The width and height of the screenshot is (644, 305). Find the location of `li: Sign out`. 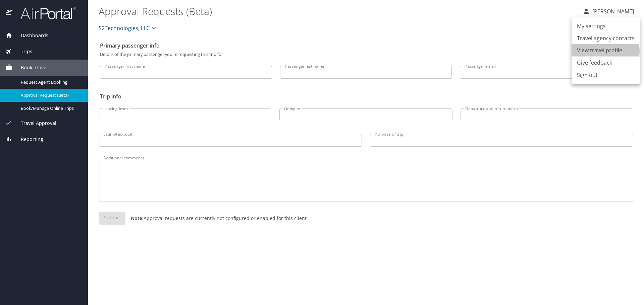

li: Sign out is located at coordinates (605, 75).